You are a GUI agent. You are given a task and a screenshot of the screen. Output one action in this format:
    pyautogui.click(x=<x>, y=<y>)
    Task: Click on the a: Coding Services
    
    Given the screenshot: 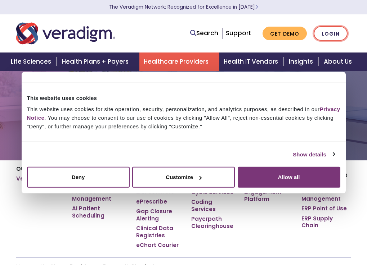 What is the action you would take?
    pyautogui.click(x=212, y=206)
    